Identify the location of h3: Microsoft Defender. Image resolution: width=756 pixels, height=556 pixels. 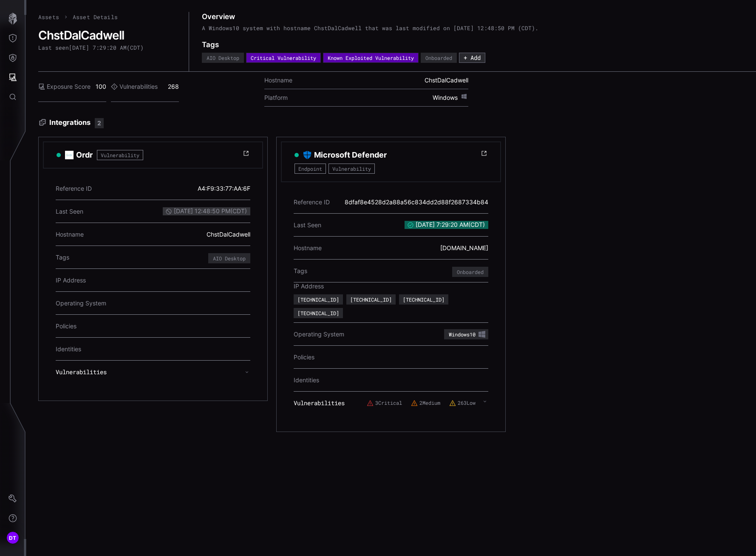
(350, 155).